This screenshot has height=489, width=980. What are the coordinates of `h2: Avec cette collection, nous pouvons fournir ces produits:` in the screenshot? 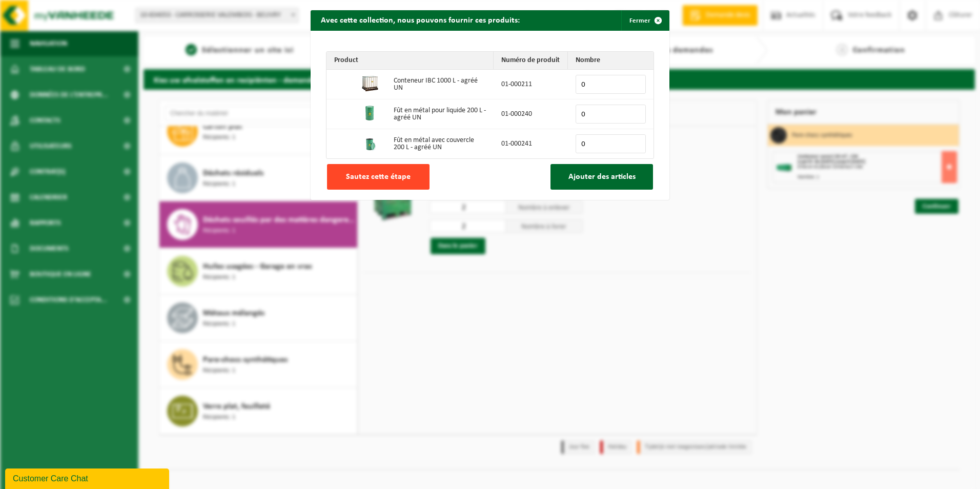 It's located at (421, 20).